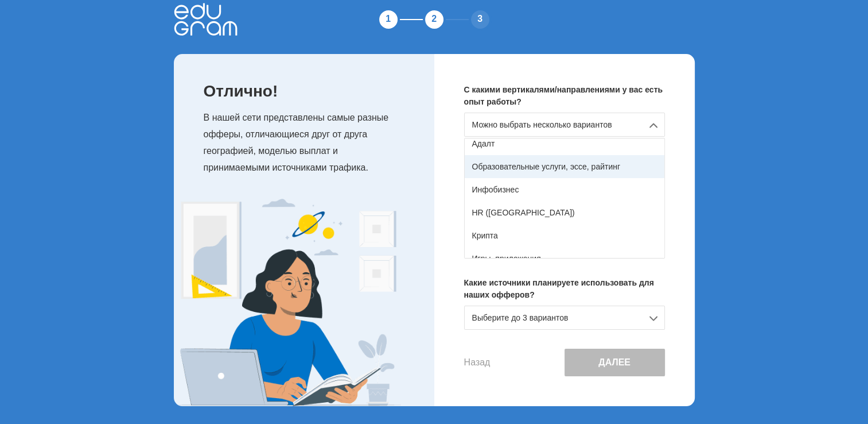  I want to click on div: 3, so click(480, 20).